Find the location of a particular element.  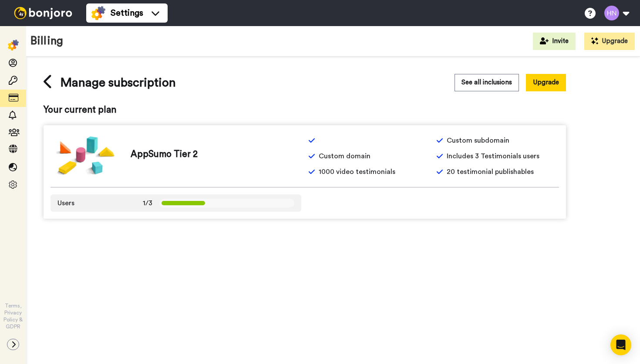

h1: Billing is located at coordinates (47, 41).